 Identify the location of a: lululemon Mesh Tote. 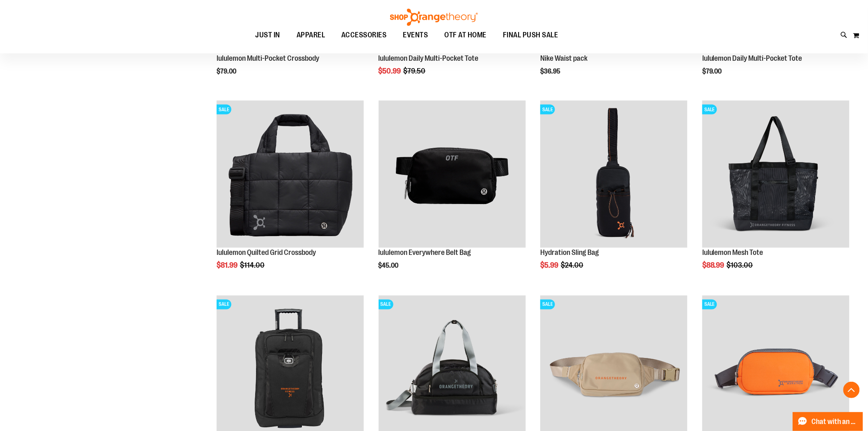
(733, 253).